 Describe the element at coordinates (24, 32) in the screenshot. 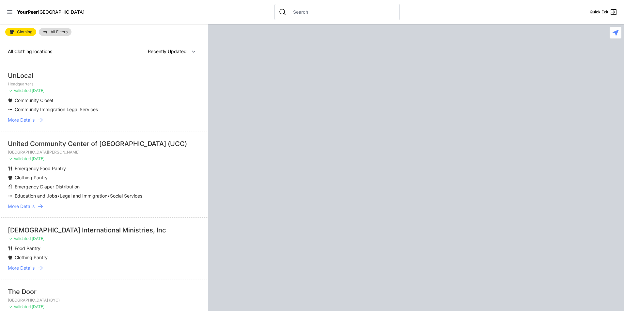

I see `span: Clothing` at that location.